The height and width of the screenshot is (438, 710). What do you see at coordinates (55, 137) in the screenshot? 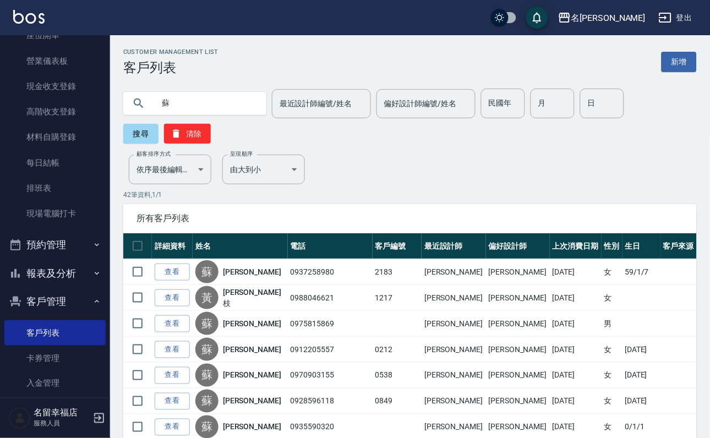
I see `a: 材料自購登錄` at bounding box center [55, 137].